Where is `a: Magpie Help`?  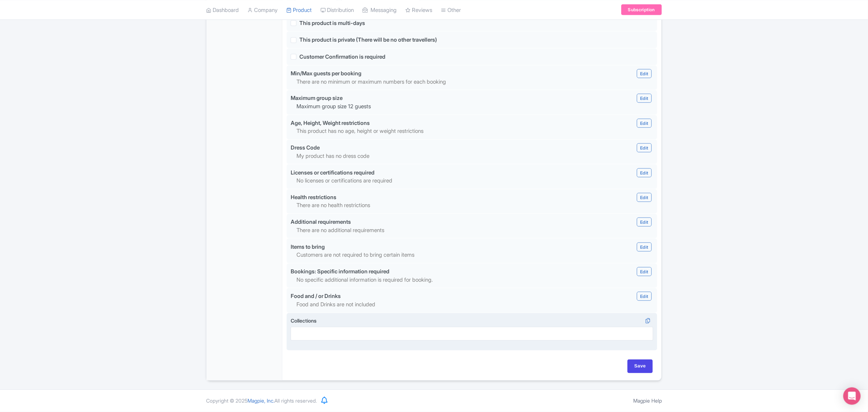
a: Magpie Help is located at coordinates (647, 401).